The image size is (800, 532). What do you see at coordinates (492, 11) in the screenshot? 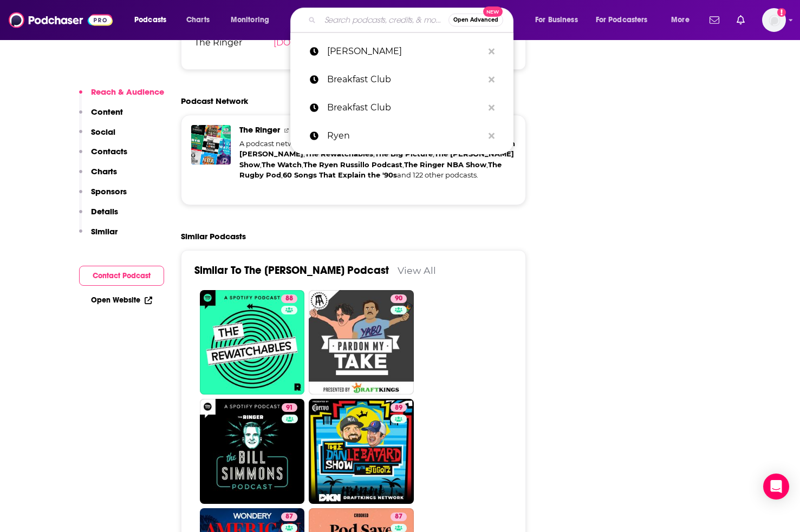
I see `span: New` at bounding box center [492, 11].